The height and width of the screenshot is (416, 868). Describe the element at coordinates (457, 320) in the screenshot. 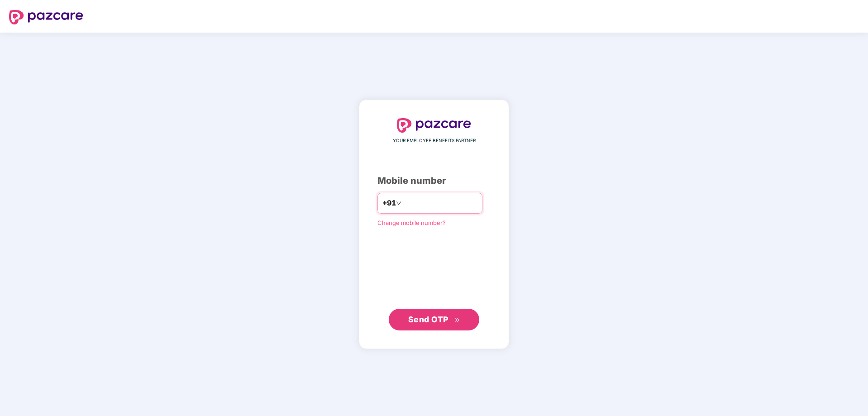

I see `span: double-right` at that location.